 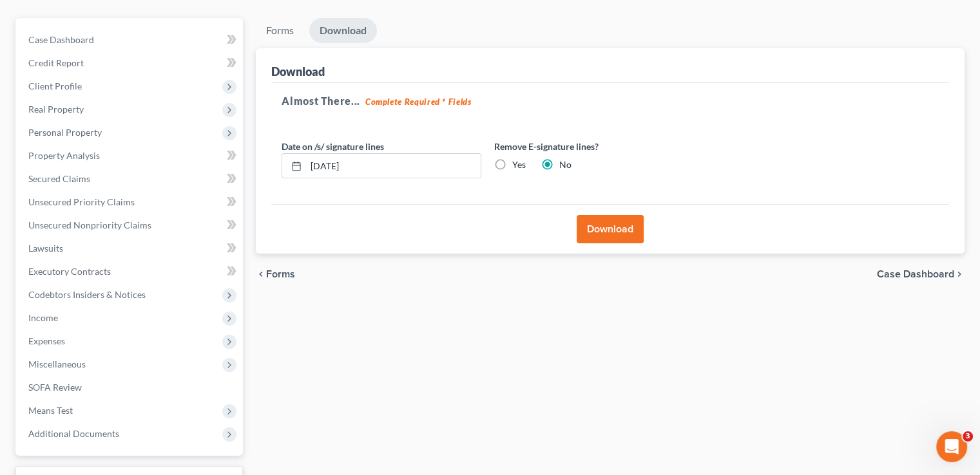 What do you see at coordinates (55, 387) in the screenshot?
I see `span: SOFA Review` at bounding box center [55, 387].